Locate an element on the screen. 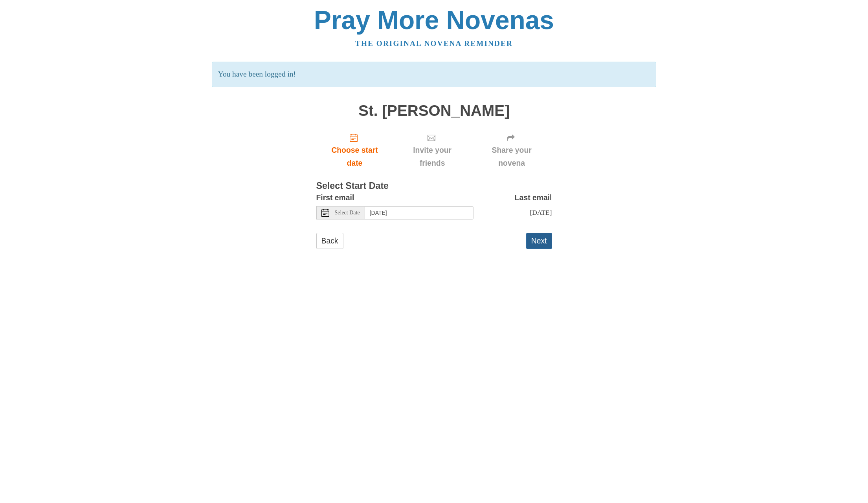 The width and height of the screenshot is (868, 503). a: Pray More Novenas is located at coordinates (434, 20).